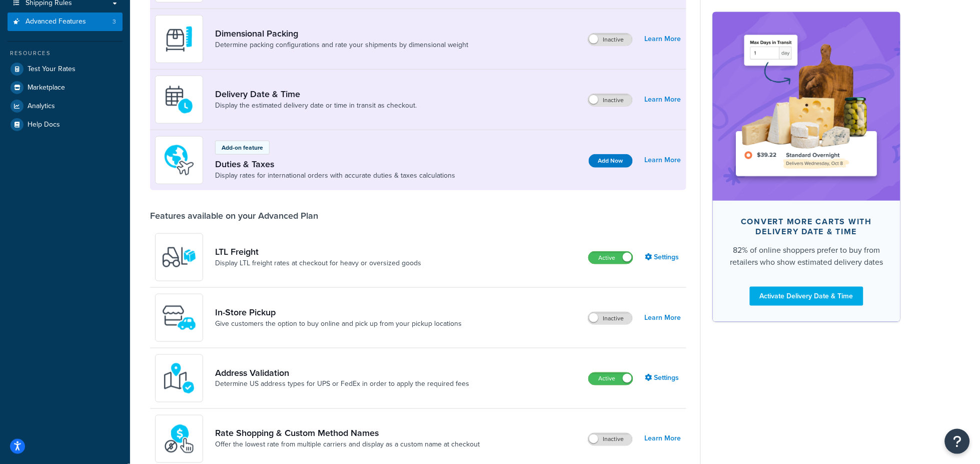  Describe the element at coordinates (342, 384) in the screenshot. I see `a: Determine US address types for UPS or FedEx in order to apply the required fees` at that location.